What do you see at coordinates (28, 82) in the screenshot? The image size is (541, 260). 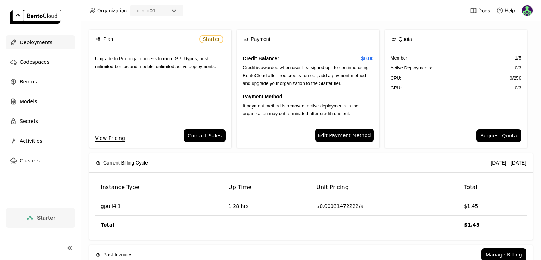 I see `span: Bentos` at bounding box center [28, 82].